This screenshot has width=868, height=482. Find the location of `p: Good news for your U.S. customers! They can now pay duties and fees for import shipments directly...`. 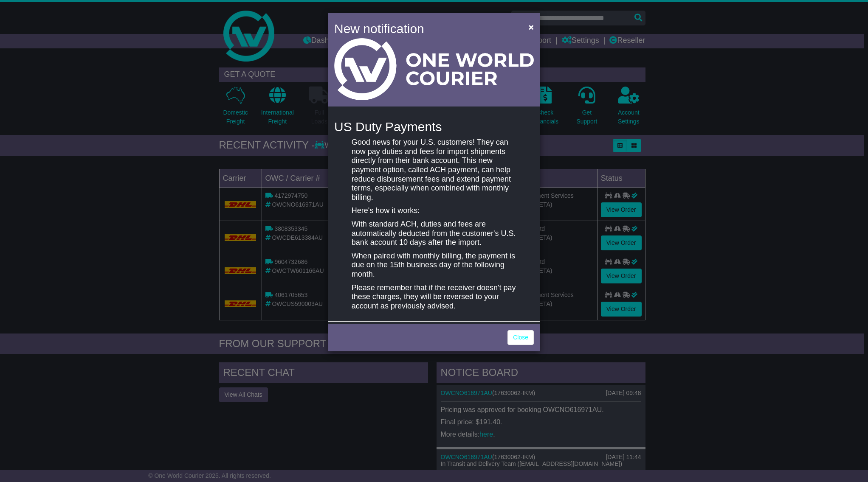

p: Good news for your U.S. customers! They can now pay duties and fees for import shipments directly... is located at coordinates (434, 170).